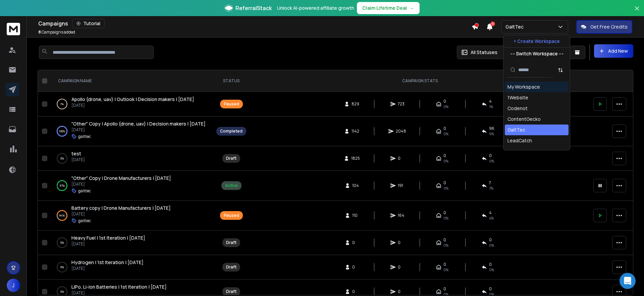 This screenshot has width=644, height=296. I want to click on button: J, so click(14, 285).